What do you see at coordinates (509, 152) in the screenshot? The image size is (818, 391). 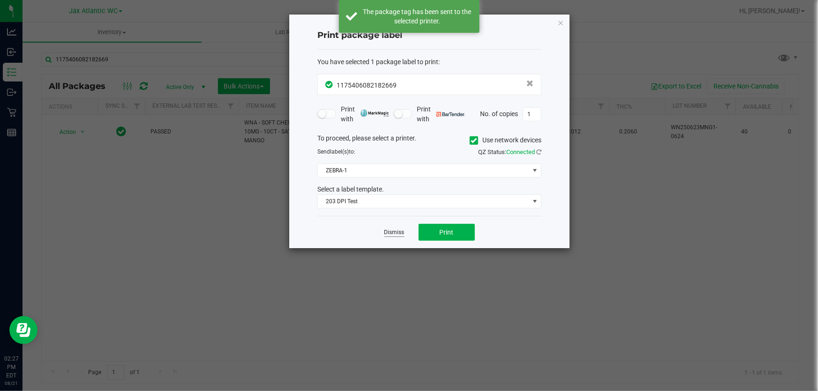 I see `span: QZ Status:` at bounding box center [509, 152].